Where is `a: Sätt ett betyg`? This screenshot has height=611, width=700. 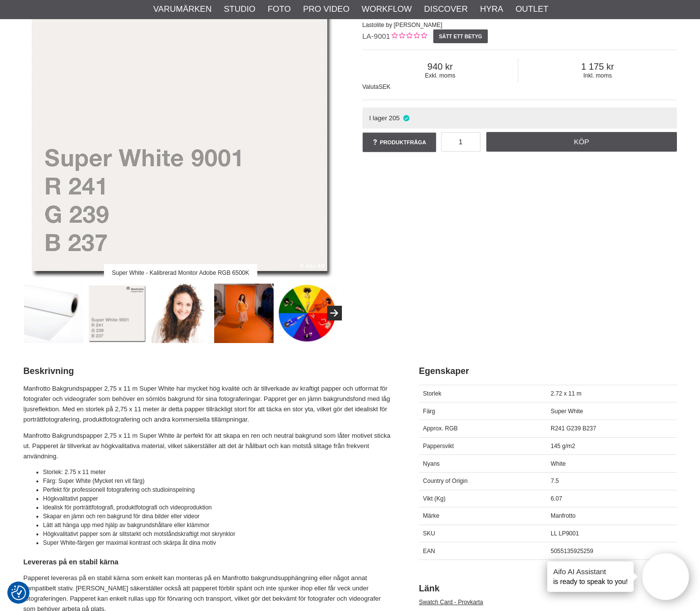 a: Sätt ett betyg is located at coordinates (460, 36).